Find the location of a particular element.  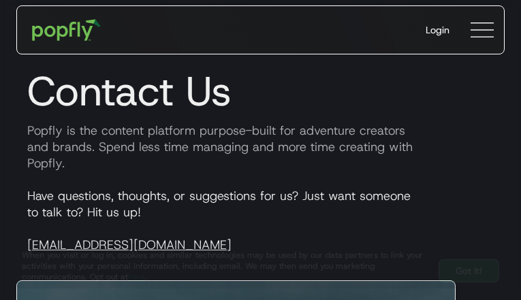

div: When you visit or log in, cookies and similar technologies may be used by our data partners to li... is located at coordinates (225, 266).